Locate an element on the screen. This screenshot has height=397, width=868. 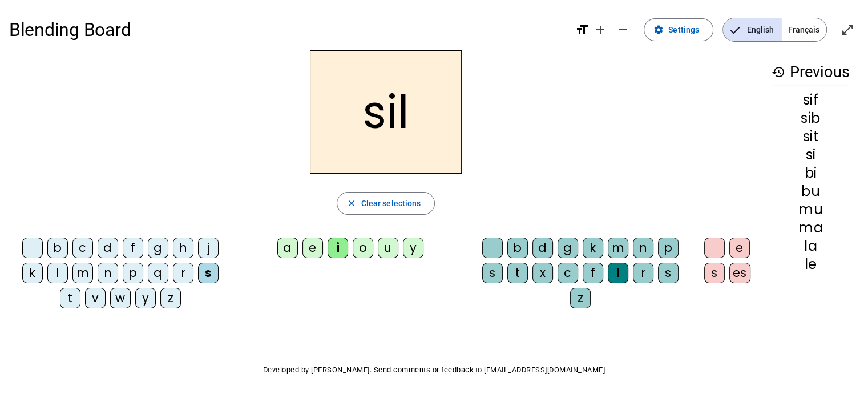
div: bu is located at coordinates (811, 191).